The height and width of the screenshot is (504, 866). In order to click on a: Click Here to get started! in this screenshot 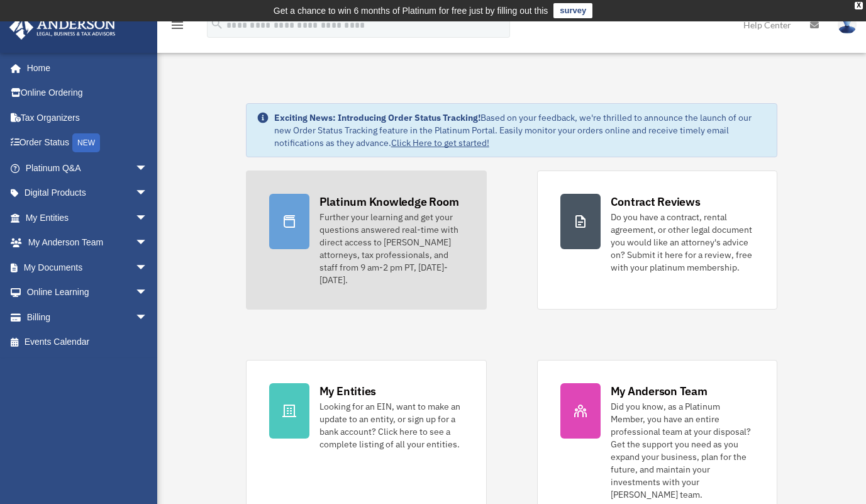, I will do `click(440, 143)`.